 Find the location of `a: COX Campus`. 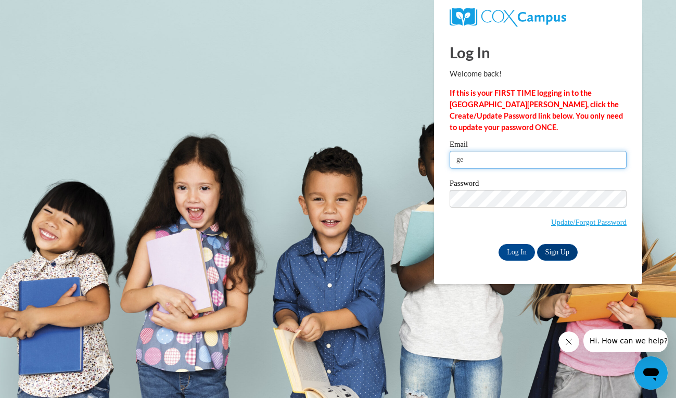

a: COX Campus is located at coordinates (538, 17).